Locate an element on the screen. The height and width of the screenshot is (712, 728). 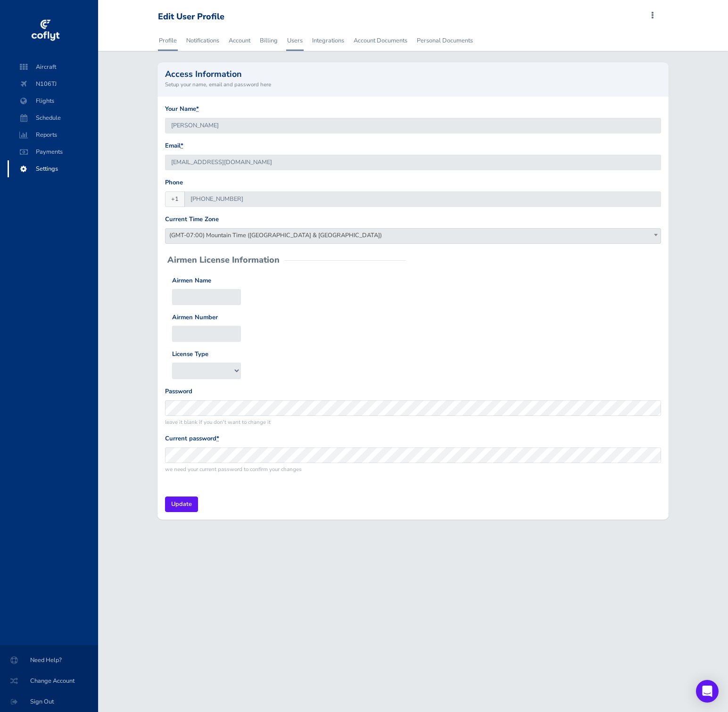
label: Airmen Name is located at coordinates (191, 280).